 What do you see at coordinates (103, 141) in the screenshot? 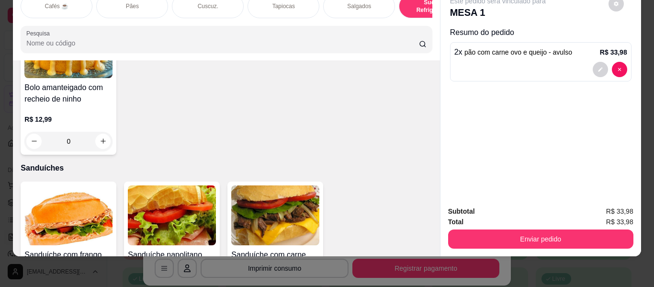
I see `button: increase-product-quantity` at bounding box center [103, 141].